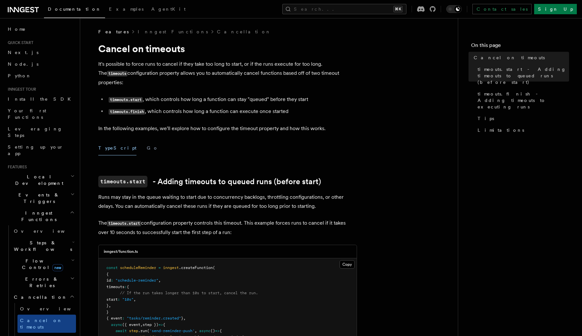 This screenshot has width=582, height=336. What do you see at coordinates (522, 76) in the screenshot?
I see `a: timeouts.start - Adding timeouts to queued runs (before start)` at bounding box center [522, 76].